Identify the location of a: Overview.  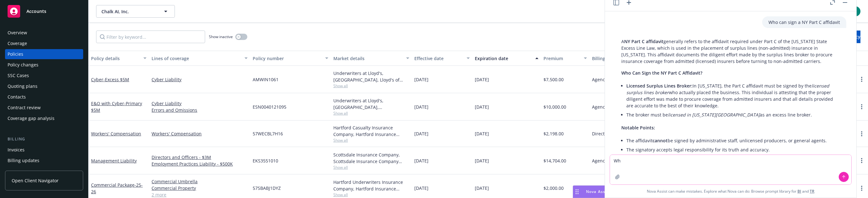
(44, 32).